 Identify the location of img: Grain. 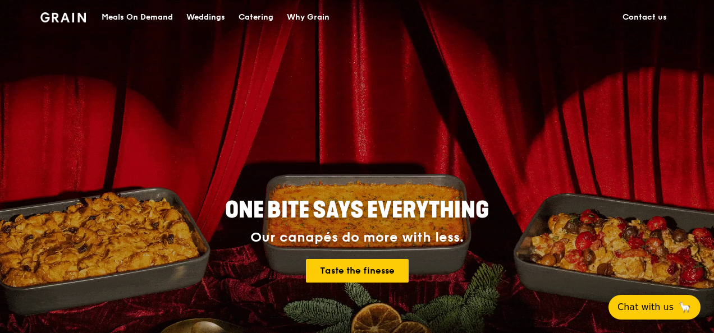
(63, 17).